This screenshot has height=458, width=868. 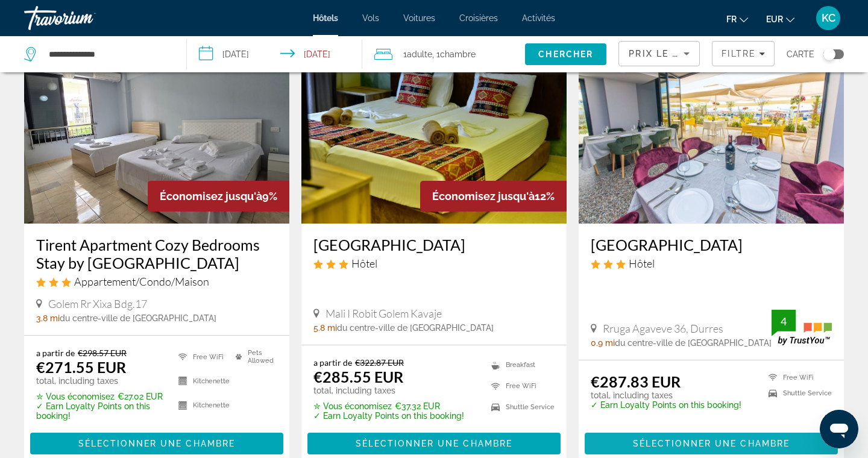 What do you see at coordinates (783, 321) in the screenshot?
I see `div: 4` at bounding box center [783, 321].